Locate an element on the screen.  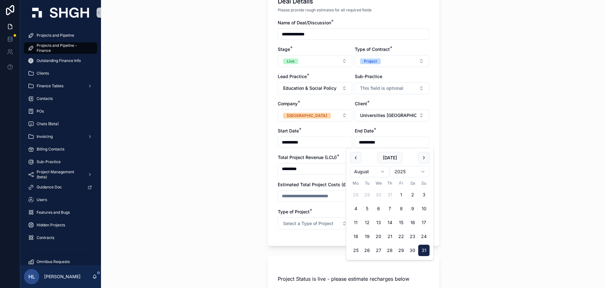
span: Omnibus Requests is located at coordinates (53, 261).